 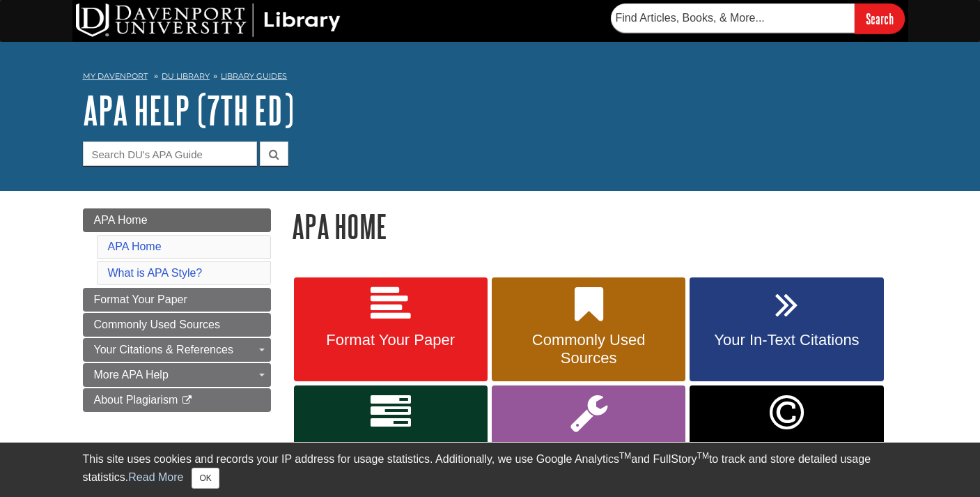 I want to click on a: Your Reference List, so click(x=390, y=438).